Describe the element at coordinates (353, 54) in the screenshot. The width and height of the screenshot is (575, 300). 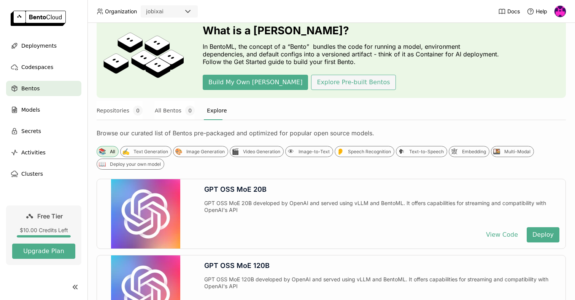
I see `p: In BentoML, the concept of a “Bento” bundles the code for running a model, environment dependenci...` at that location.